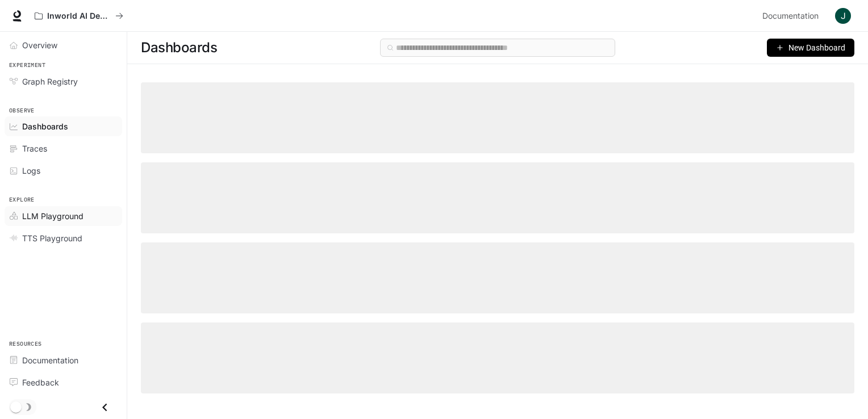 This screenshot has width=868, height=419. What do you see at coordinates (31, 171) in the screenshot?
I see `span: Logs` at bounding box center [31, 171].